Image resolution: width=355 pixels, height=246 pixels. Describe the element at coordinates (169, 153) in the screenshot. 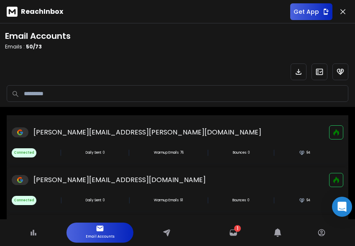

I see `div: 76` at that location.